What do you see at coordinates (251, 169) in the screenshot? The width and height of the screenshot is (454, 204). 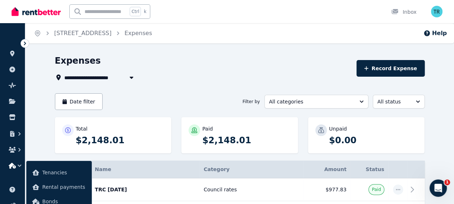 I see `th: Category` at bounding box center [251, 169].